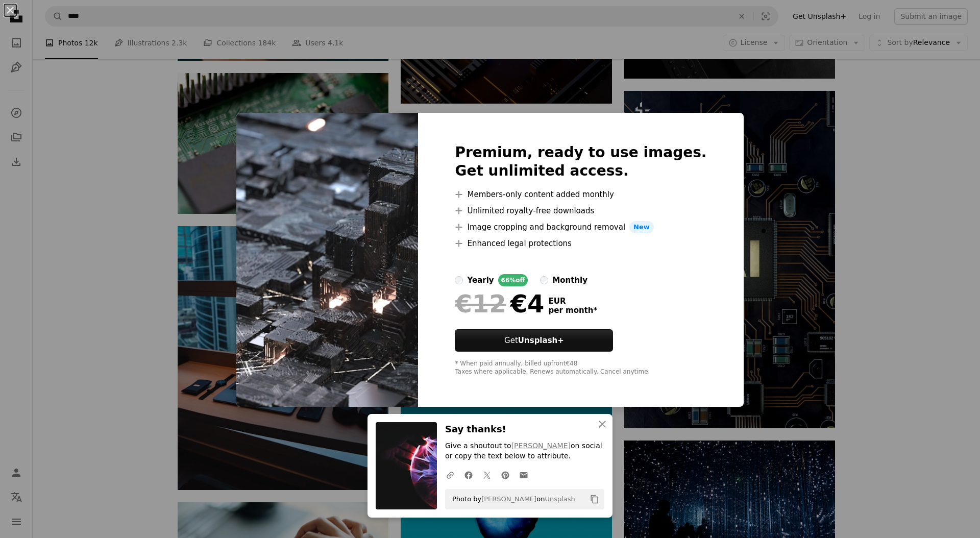 The height and width of the screenshot is (538, 980). I want to click on li: Unlimited royalty-free downloads, so click(581, 211).